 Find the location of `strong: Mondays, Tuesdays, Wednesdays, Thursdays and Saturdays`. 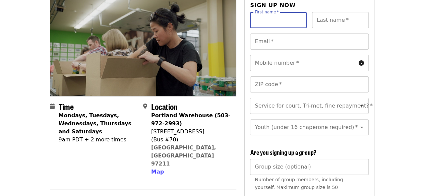

strong: Mondays, Tuesdays, Wednesdays, Thursdays and Saturdays is located at coordinates (95, 123).